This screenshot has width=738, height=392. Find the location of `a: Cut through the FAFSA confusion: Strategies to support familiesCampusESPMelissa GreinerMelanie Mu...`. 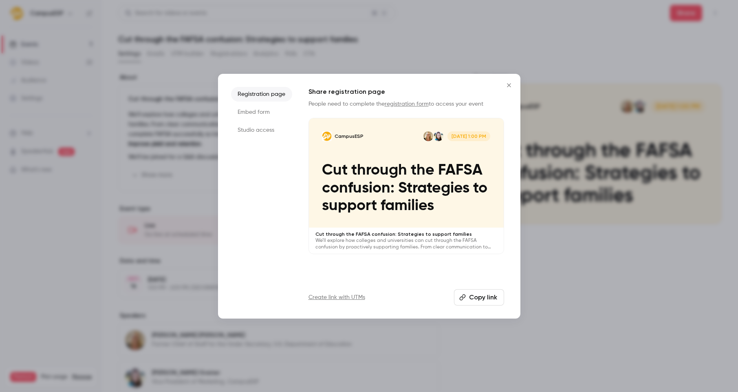

a: Cut through the FAFSA confusion: Strategies to support familiesCampusESPMelissa GreinerMelanie Mu... is located at coordinates (406, 186).